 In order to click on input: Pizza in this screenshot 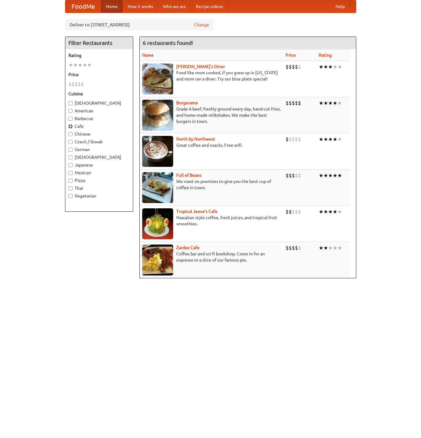, I will do `click(70, 181)`.